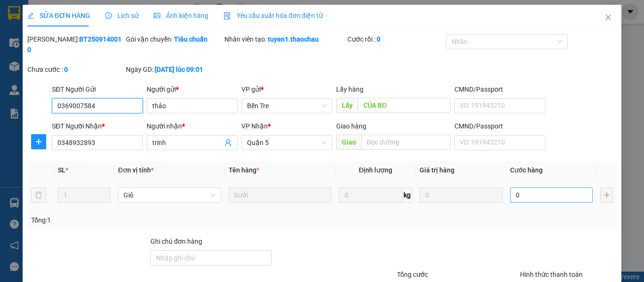 The image size is (644, 282). What do you see at coordinates (375, 170) in the screenshot?
I see `span: Định lượng` at bounding box center [375, 170].